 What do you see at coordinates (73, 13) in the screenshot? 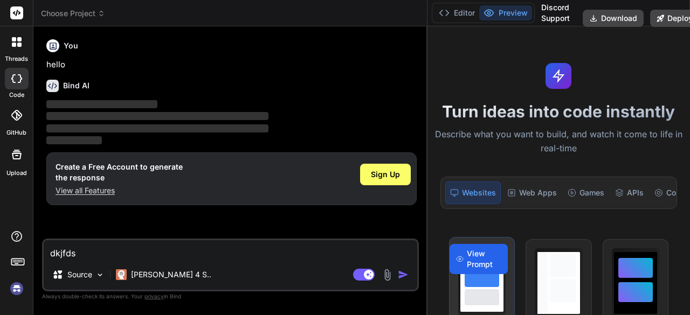
I see `span: Choose Project` at bounding box center [73, 13].